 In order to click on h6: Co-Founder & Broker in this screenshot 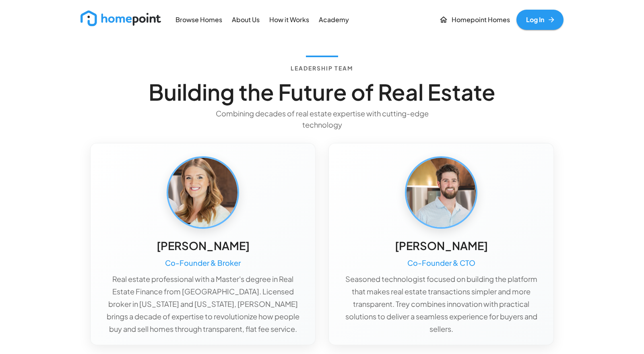, I will do `click(203, 264)`.